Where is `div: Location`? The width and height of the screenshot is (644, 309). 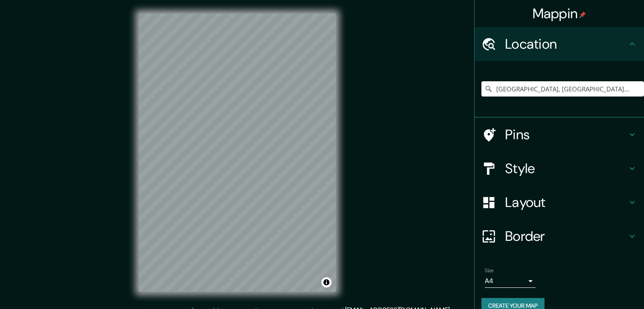
div: Location is located at coordinates (560, 44).